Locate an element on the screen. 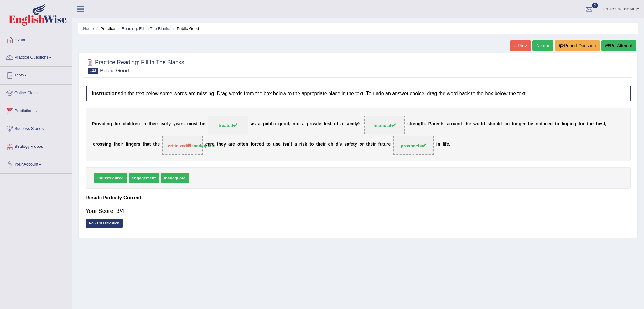 The height and width of the screenshot is (309, 644). b: g is located at coordinates (132, 144).